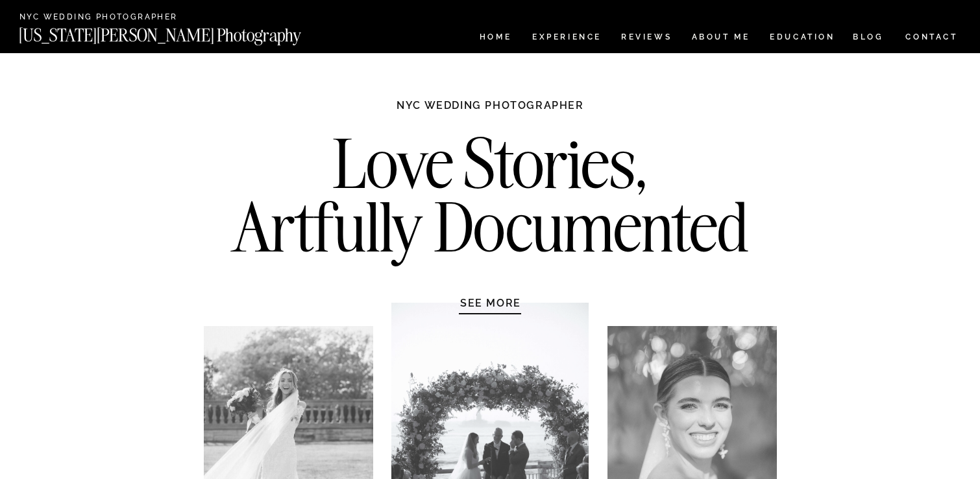  I want to click on a: CONTACT, so click(931, 37).